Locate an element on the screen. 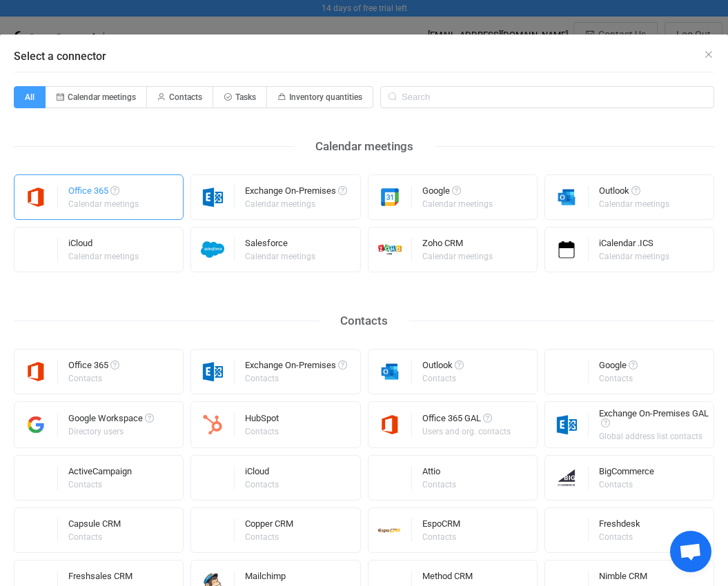 This screenshot has height=586, width=728. img: salesforce.png is located at coordinates (212, 250).